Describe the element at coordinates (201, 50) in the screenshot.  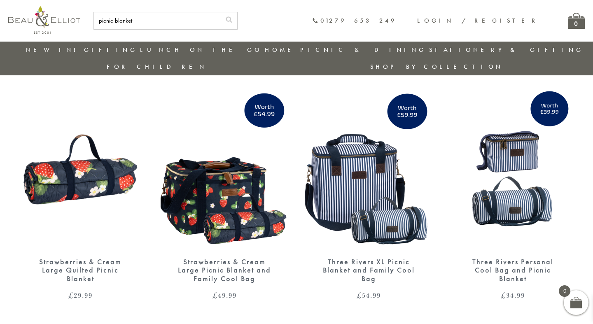
I see `a: Lunch On The Go` at that location.